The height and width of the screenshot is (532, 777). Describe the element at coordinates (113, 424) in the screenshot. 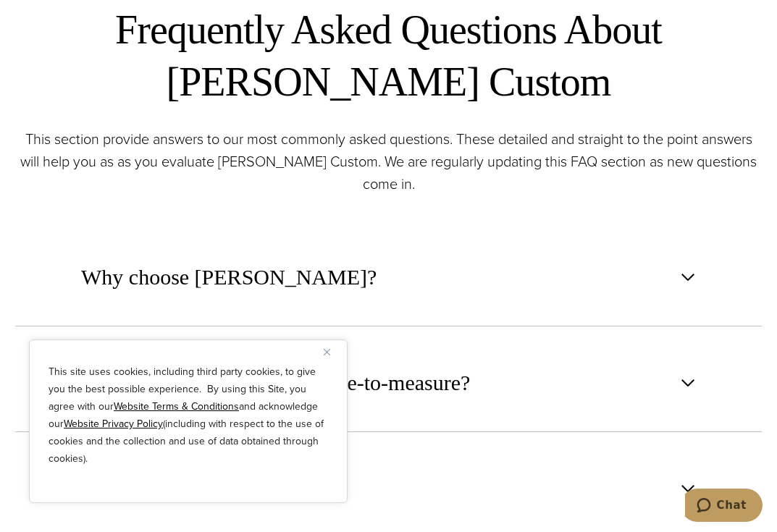

I see `a: Website Privacy Policy` at that location.